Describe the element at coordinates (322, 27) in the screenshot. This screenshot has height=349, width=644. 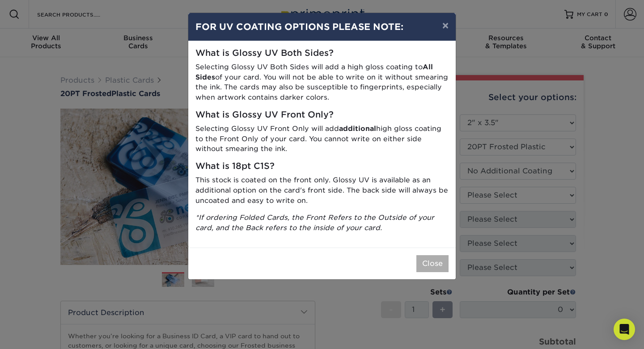
I see `h4: FOR UV COATING OPTIONS PLEASE NOTE:` at that location.